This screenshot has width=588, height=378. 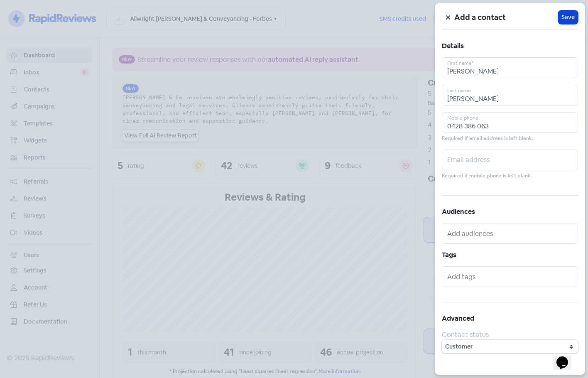 What do you see at coordinates (510, 46) in the screenshot?
I see `h5: Details` at bounding box center [510, 46].